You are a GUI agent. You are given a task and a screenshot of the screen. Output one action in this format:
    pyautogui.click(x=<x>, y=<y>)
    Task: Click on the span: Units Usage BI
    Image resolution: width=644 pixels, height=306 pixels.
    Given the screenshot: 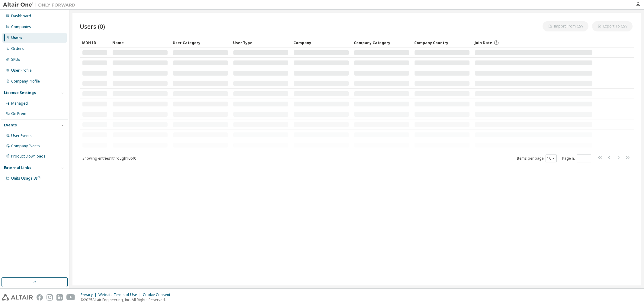 What is the action you would take?
    pyautogui.click(x=26, y=178)
    